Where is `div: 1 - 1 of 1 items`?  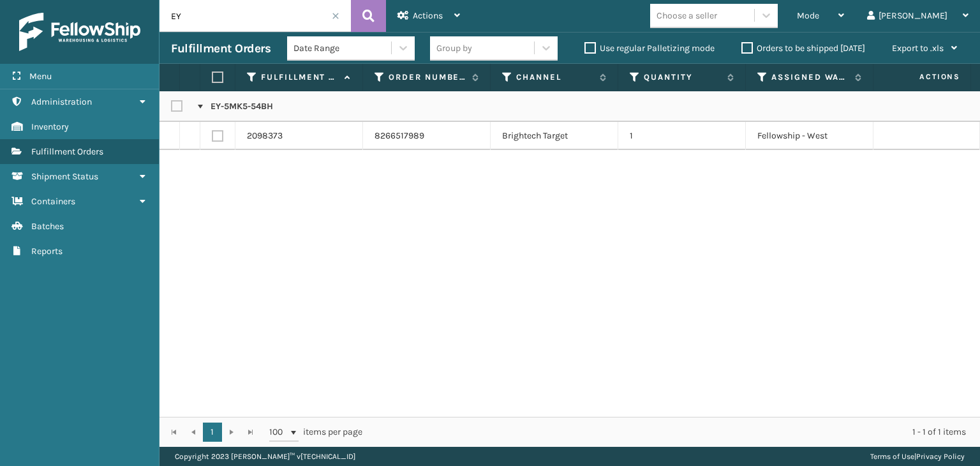
div: 1 - 1 of 1 items is located at coordinates (674, 432).